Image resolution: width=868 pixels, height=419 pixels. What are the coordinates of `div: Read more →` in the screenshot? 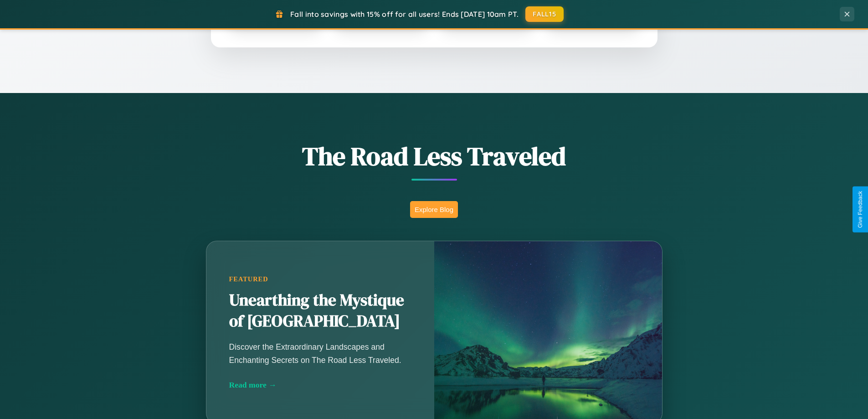 It's located at (320, 385).